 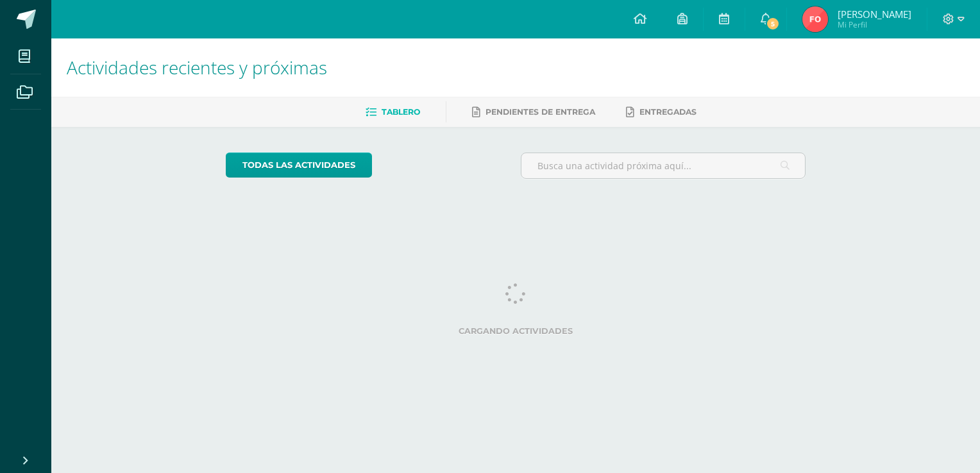 What do you see at coordinates (299, 165) in the screenshot?
I see `a: todas las Actividades` at bounding box center [299, 165].